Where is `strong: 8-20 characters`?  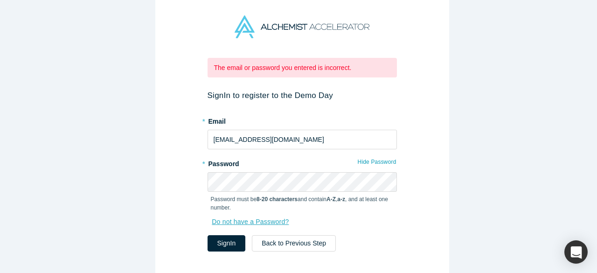
strong: 8-20 characters is located at coordinates (277, 199).